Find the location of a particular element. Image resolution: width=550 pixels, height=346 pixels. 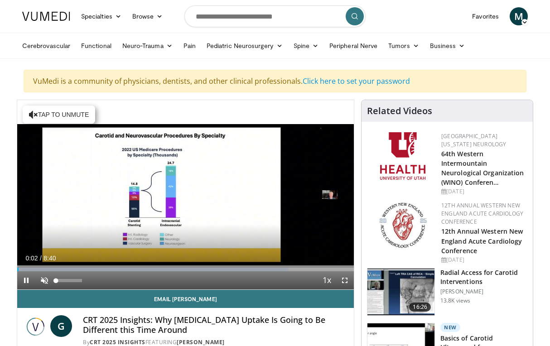

button: Playback Rate is located at coordinates (327, 281).